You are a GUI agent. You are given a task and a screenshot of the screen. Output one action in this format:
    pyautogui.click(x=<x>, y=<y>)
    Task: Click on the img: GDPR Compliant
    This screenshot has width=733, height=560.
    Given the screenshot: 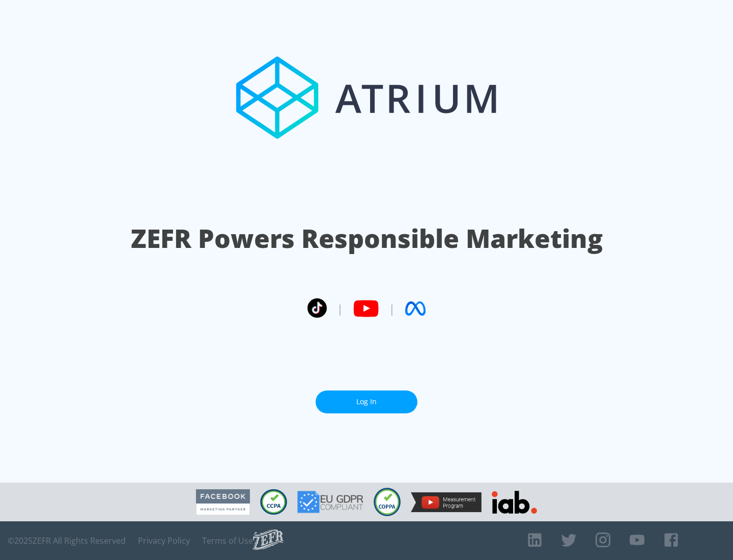 What is the action you would take?
    pyautogui.click(x=331, y=502)
    